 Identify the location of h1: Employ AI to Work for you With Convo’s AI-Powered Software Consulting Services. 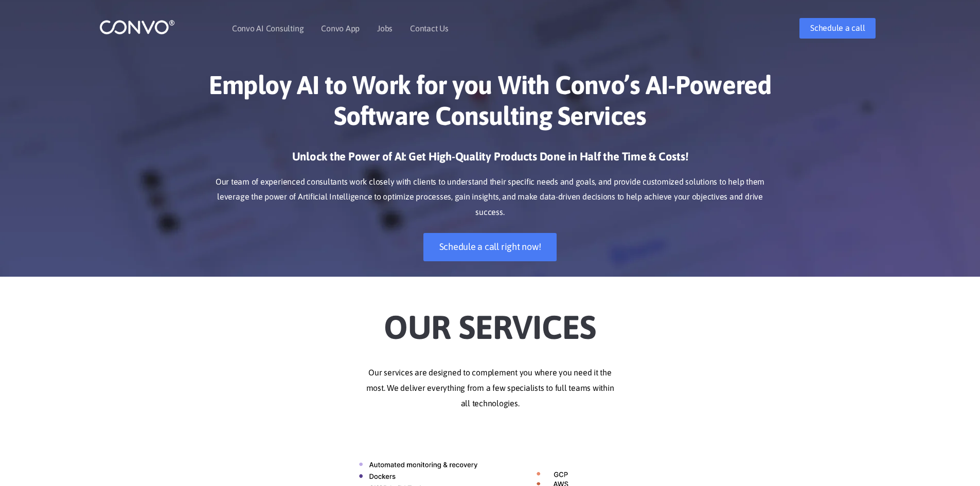
(490, 104).